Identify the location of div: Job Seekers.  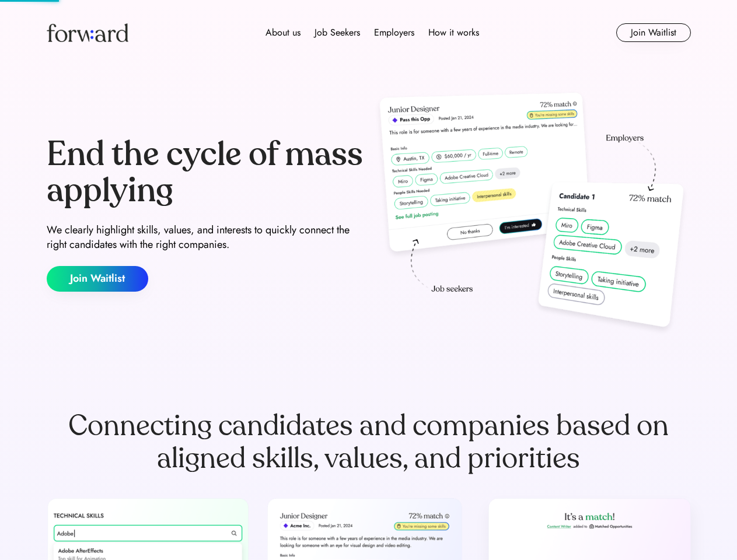
(337, 33).